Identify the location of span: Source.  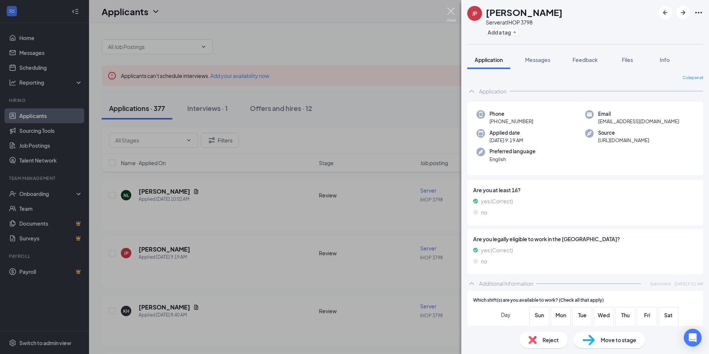
(624, 133).